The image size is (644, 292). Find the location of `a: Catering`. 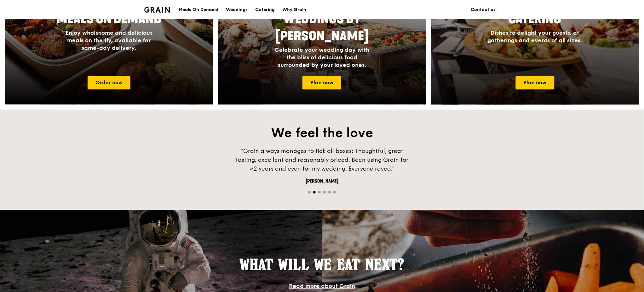

a: Catering is located at coordinates (265, 10).